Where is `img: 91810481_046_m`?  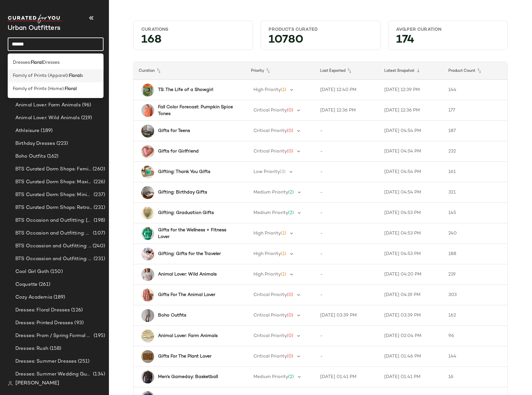
img: 91810481_046_m is located at coordinates (148, 172).